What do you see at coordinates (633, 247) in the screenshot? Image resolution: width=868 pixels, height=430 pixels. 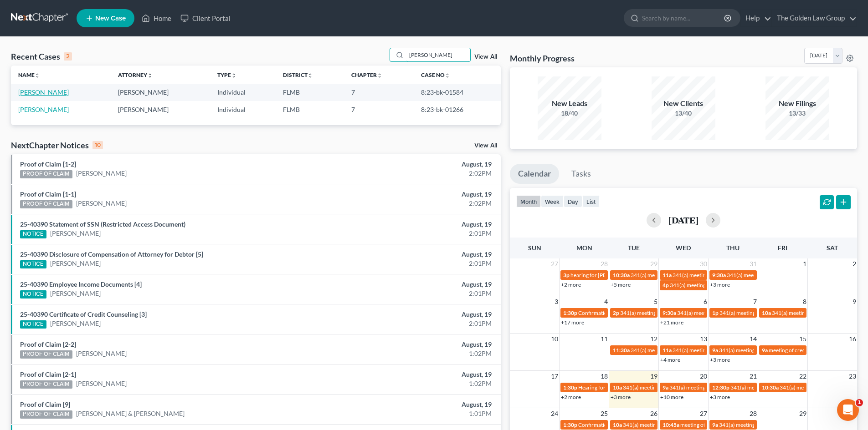 I see `span: Tue` at bounding box center [633, 247].